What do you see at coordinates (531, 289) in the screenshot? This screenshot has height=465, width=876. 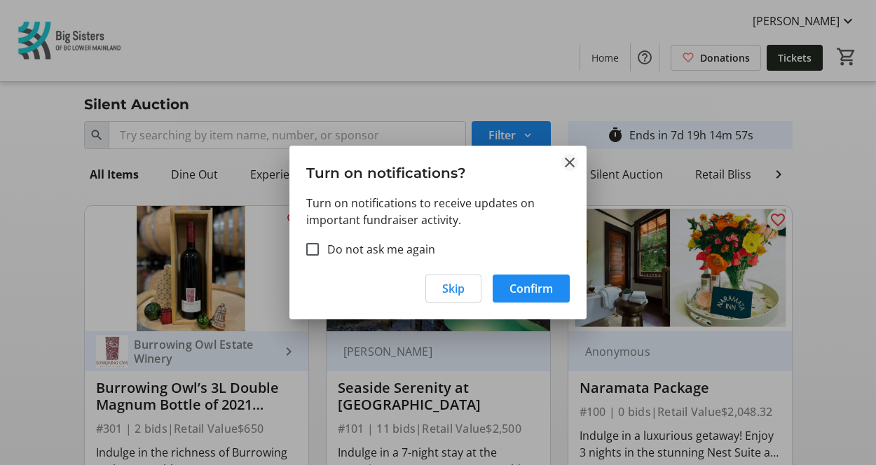 I see `span: Confirm` at bounding box center [531, 289].